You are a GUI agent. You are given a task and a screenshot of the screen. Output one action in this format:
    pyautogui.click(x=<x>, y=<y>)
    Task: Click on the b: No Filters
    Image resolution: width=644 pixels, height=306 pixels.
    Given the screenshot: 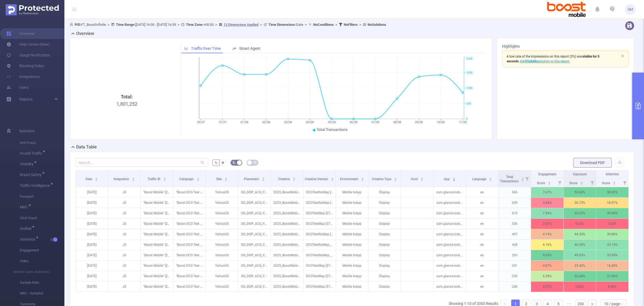 What is the action you would take?
    pyautogui.click(x=351, y=24)
    